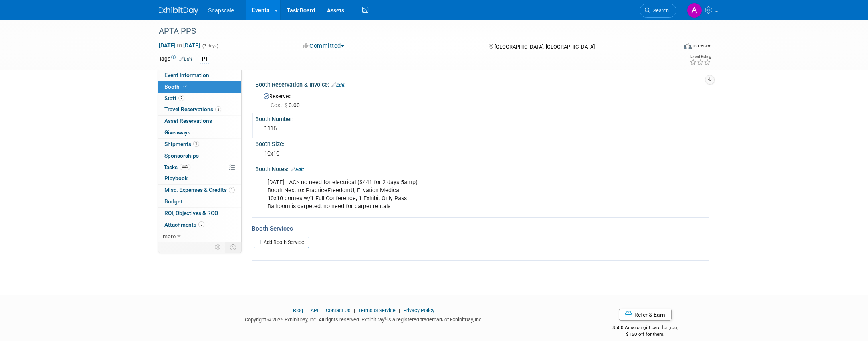 This screenshot has height=341, width=868. Describe the element at coordinates (233, 247) in the screenshot. I see `td: Toggle Event Tabs` at that location.